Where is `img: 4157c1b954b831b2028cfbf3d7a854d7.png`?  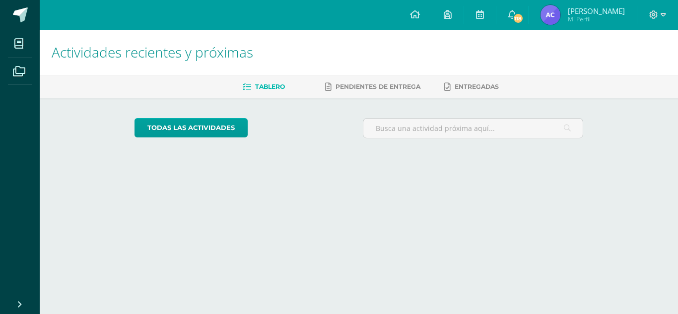 img: 4157c1b954b831b2028cfbf3d7a854d7.png is located at coordinates (550, 15).